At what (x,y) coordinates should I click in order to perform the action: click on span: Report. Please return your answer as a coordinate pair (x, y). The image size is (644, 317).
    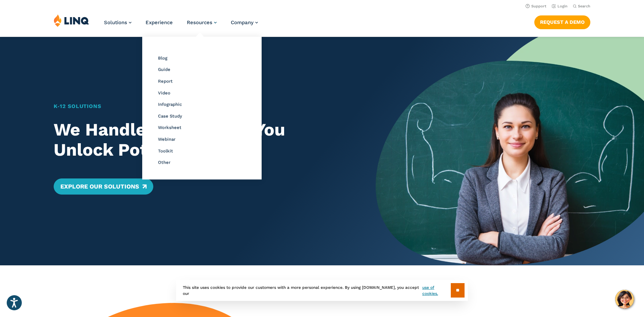
    Looking at the image, I should click on (165, 81).